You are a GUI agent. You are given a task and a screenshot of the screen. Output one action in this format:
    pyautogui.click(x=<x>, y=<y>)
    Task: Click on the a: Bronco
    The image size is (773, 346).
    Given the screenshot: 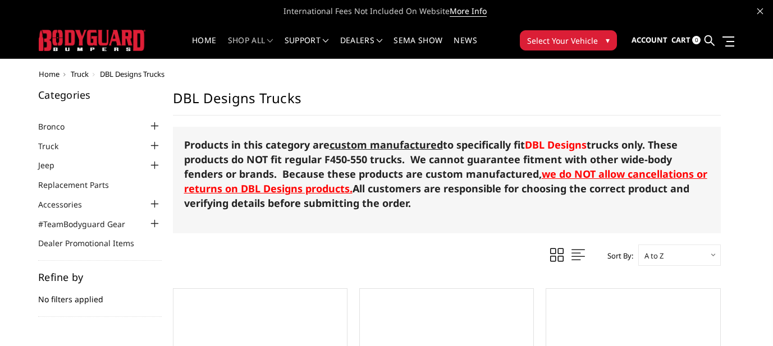 What is the action you would take?
    pyautogui.click(x=58, y=126)
    